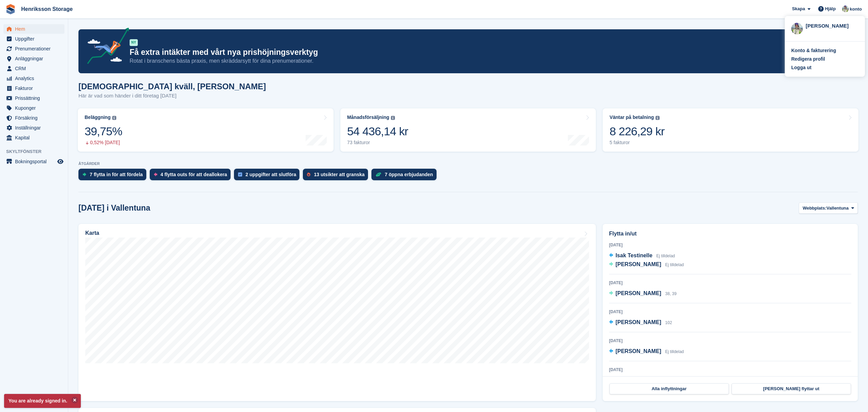 The height and width of the screenshot is (412, 868). What do you see at coordinates (36, 118) in the screenshot?
I see `span: Försäkring` at bounding box center [36, 118].